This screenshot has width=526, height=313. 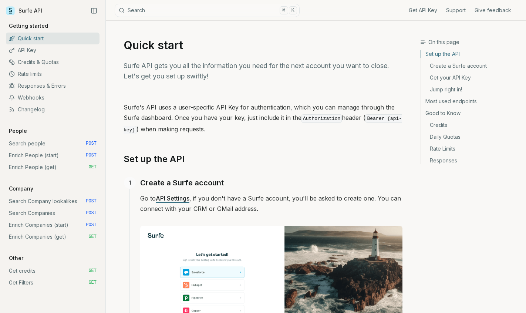 I want to click on a: Jump right in!, so click(x=470, y=89).